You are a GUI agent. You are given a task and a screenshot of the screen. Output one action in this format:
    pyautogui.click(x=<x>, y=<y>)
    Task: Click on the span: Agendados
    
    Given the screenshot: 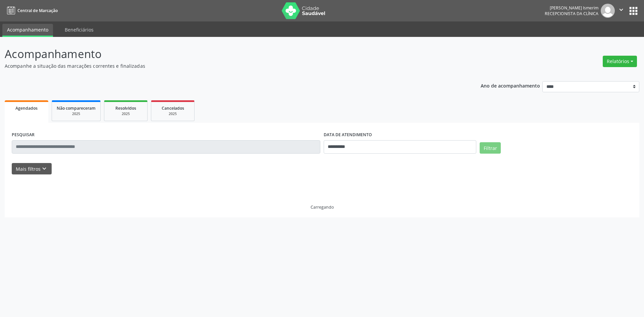 What is the action you would take?
    pyautogui.click(x=26, y=108)
    